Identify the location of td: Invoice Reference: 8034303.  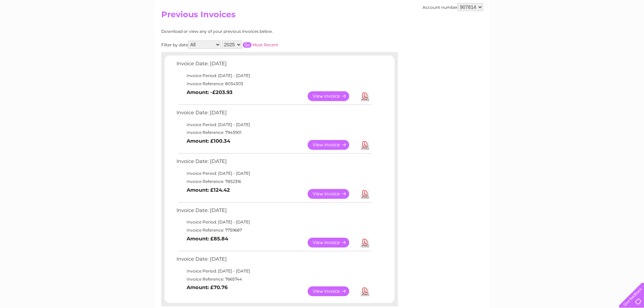
(273, 84).